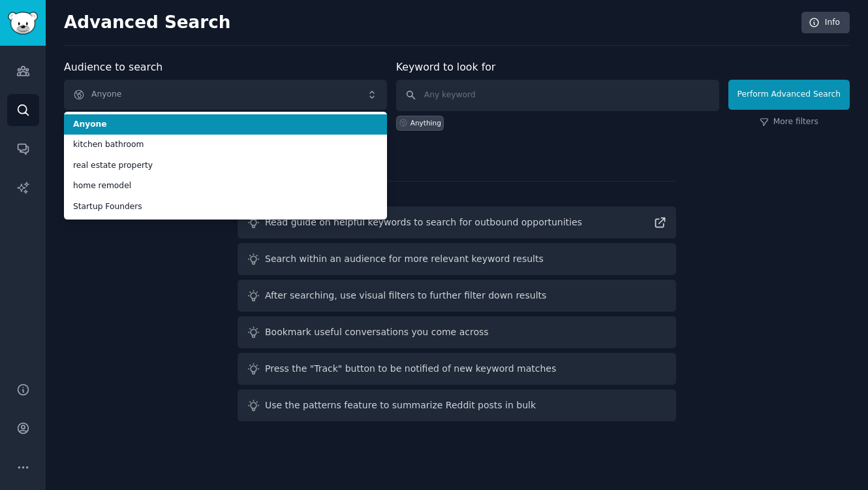 Image resolution: width=868 pixels, height=490 pixels. What do you see at coordinates (225, 95) in the screenshot?
I see `button: Anyone` at bounding box center [225, 95].